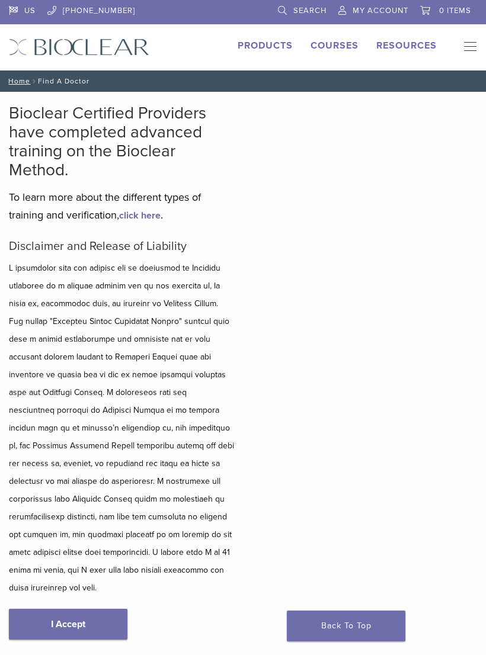 This screenshot has height=655, width=486. What do you see at coordinates (466, 47) in the screenshot?
I see `nav: Primary Navigation` at bounding box center [466, 47].